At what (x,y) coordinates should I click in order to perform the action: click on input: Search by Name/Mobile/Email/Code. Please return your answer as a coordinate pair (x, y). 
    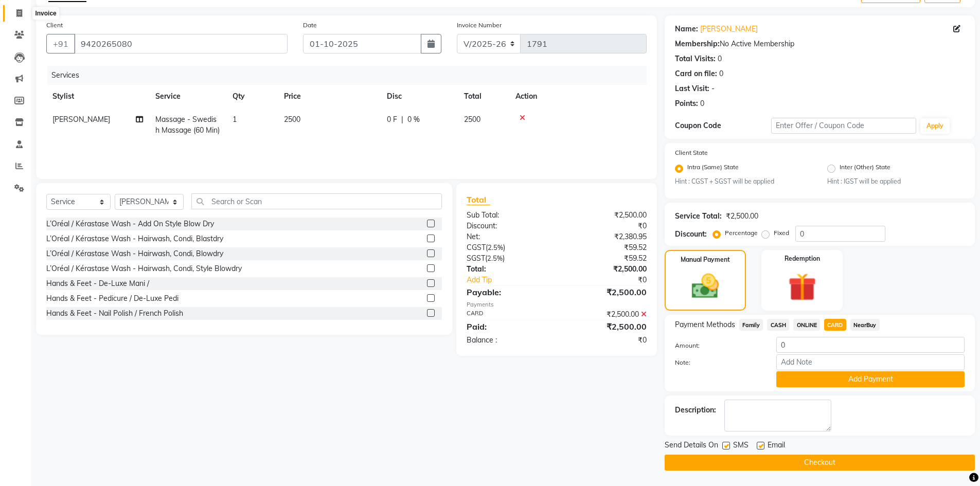
    Looking at the image, I should click on (180, 43).